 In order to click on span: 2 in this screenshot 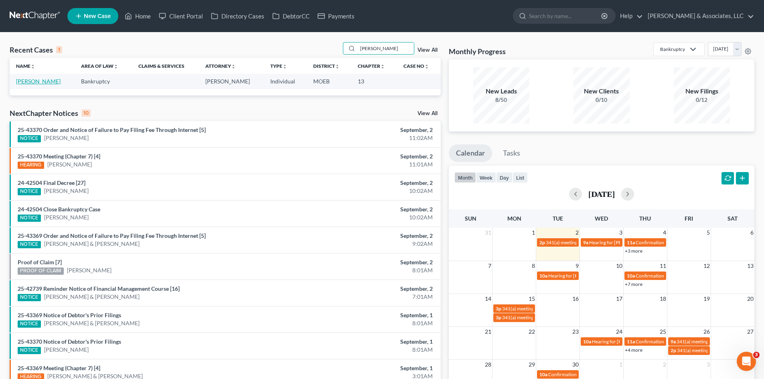, I will do `click(577, 232)`.